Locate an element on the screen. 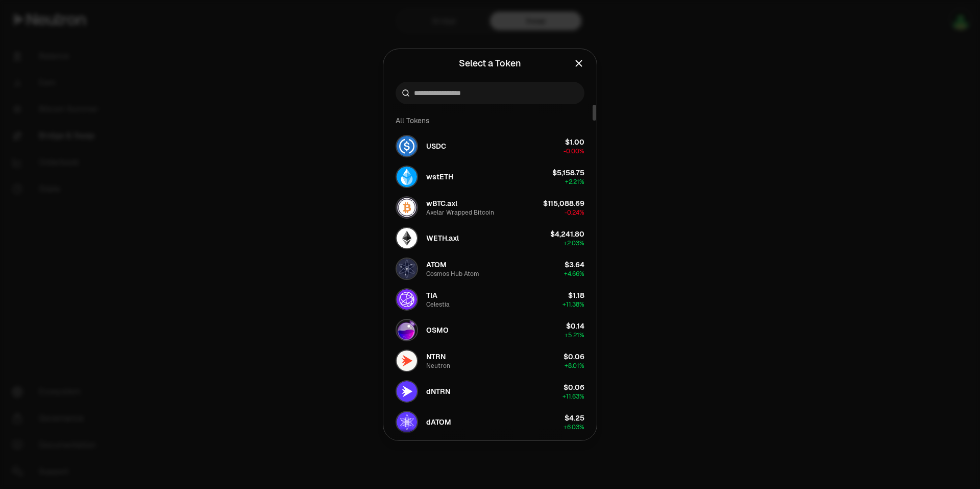 This screenshot has height=489, width=980. span: wBTC.axl is located at coordinates (442, 203).